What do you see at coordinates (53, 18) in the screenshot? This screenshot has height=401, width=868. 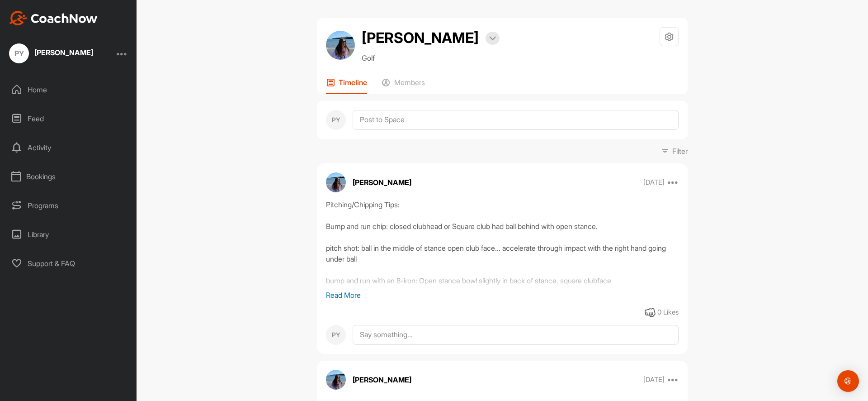 I see `img: CoachNow` at bounding box center [53, 18].